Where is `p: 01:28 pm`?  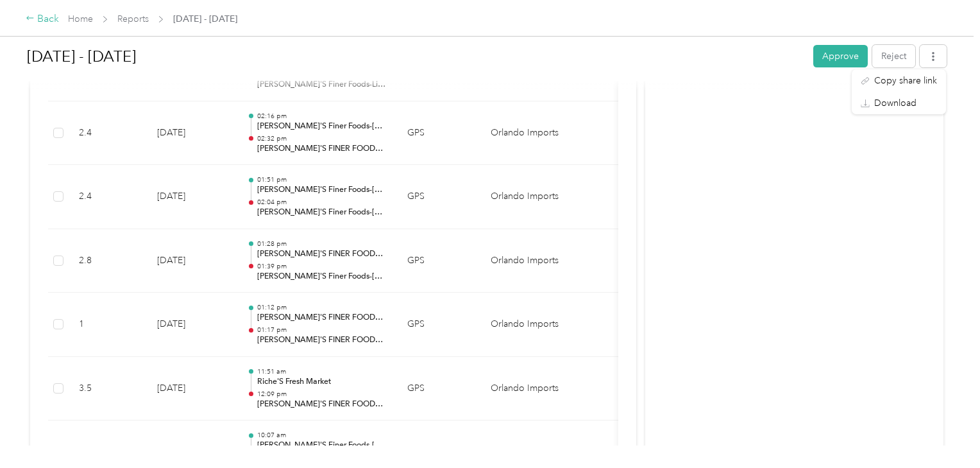
p: 01:28 pm is located at coordinates (322, 244).